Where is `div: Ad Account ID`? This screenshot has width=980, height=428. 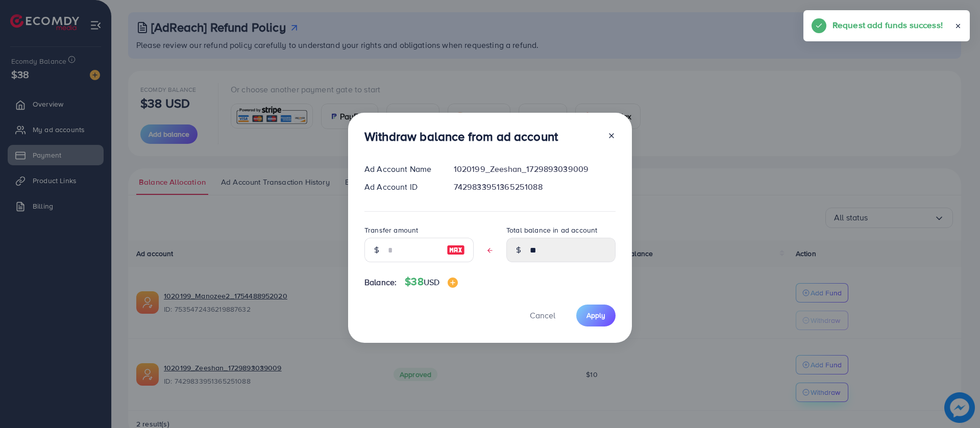 div: Ad Account ID is located at coordinates (400, 187).